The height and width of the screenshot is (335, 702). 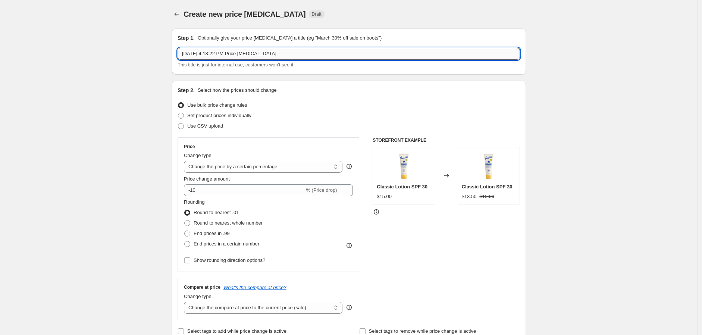 What do you see at coordinates (255, 287) in the screenshot?
I see `button: What's the compare at price?` at bounding box center [255, 287].